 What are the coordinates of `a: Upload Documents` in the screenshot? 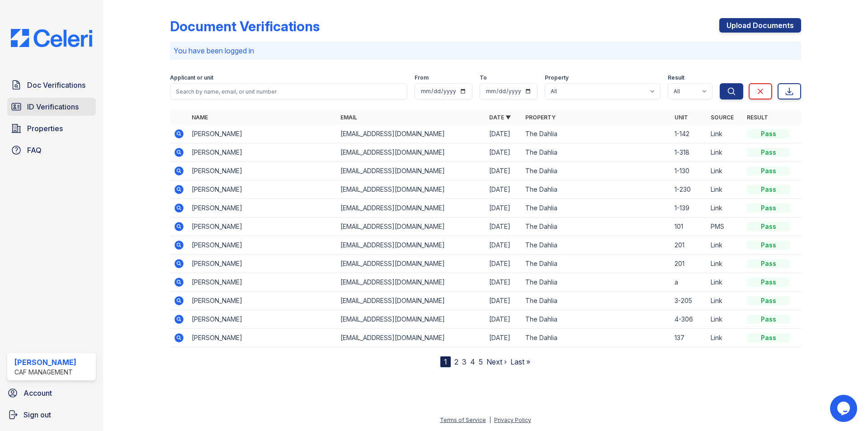 It's located at (760, 25).